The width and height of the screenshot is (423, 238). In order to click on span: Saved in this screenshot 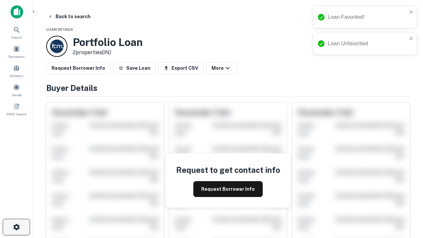, I will do `click(17, 95)`.